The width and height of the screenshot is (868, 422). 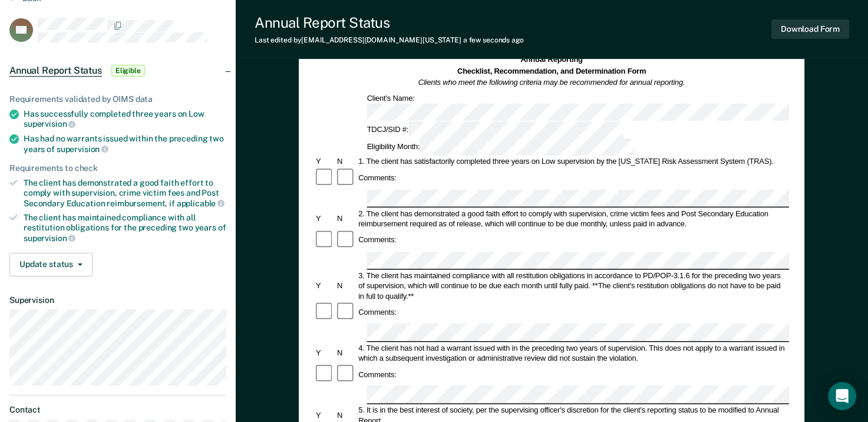 What do you see at coordinates (574, 219) in the screenshot?
I see `div: 2. The client has demonstrated a good faith effort to comply with supervision, crime victim fees ...` at bounding box center [574, 219].